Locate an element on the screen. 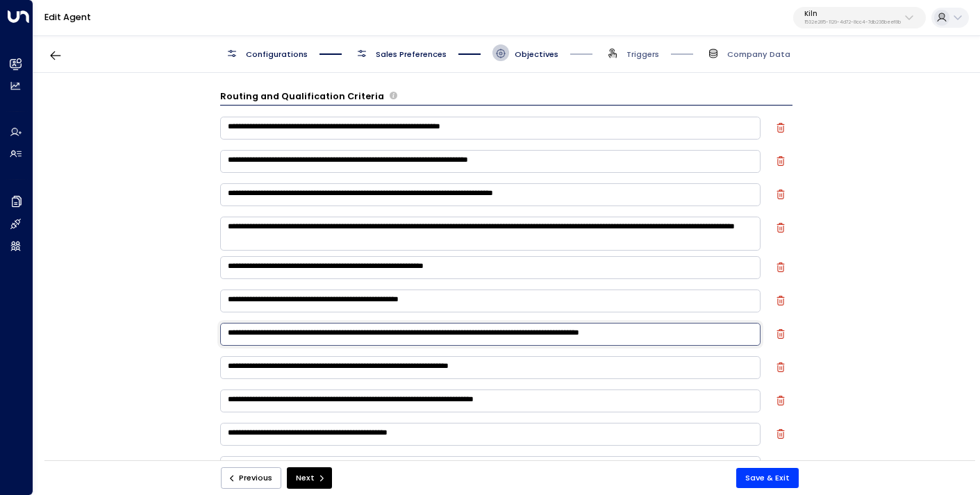 The width and height of the screenshot is (980, 495). p: Kiln is located at coordinates (852, 14).